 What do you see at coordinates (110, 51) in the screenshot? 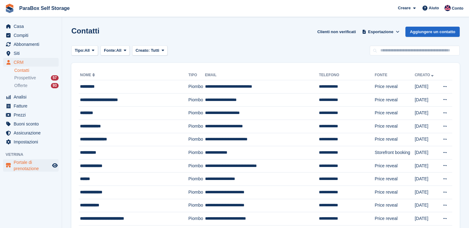
I see `span: Fonte:` at bounding box center [110, 51].